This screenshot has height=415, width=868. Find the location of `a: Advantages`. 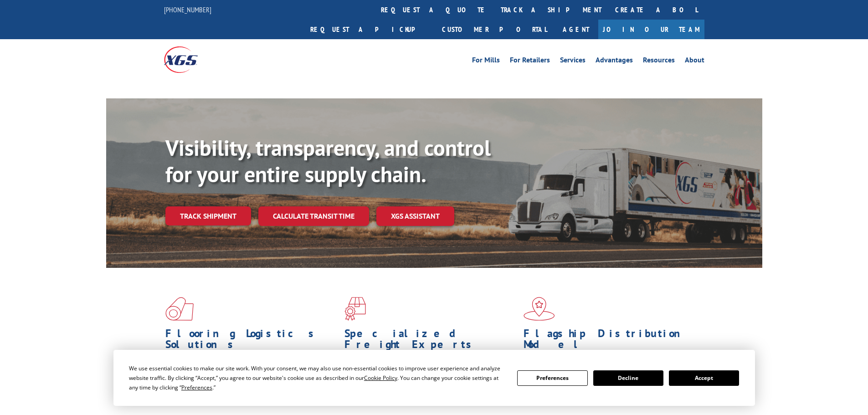

a: Advantages is located at coordinates (614, 61).